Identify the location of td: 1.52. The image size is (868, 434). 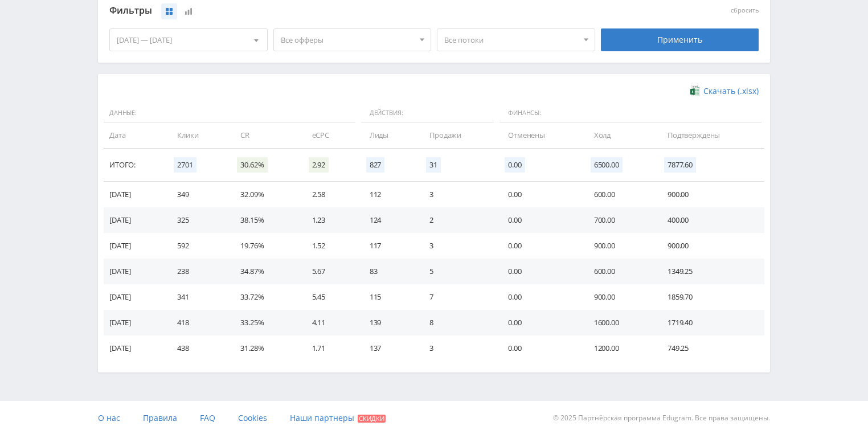
(329, 246).